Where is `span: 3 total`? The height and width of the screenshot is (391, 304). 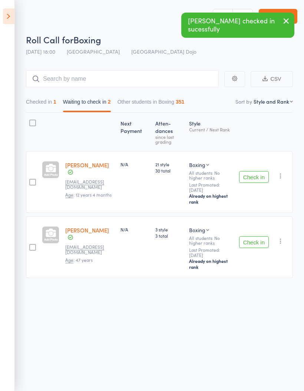
span: 3 total is located at coordinates (169, 236).